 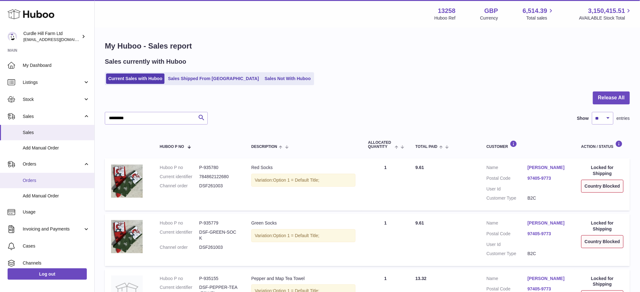 What do you see at coordinates (605, 18) in the screenshot?
I see `span: AVAILABLE Stock Total` at bounding box center [605, 18].